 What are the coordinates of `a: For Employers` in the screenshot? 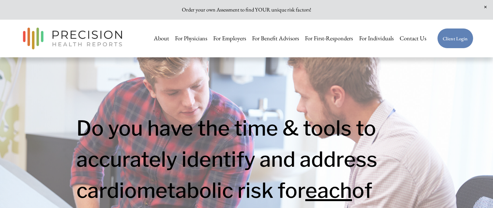 It's located at (230, 38).